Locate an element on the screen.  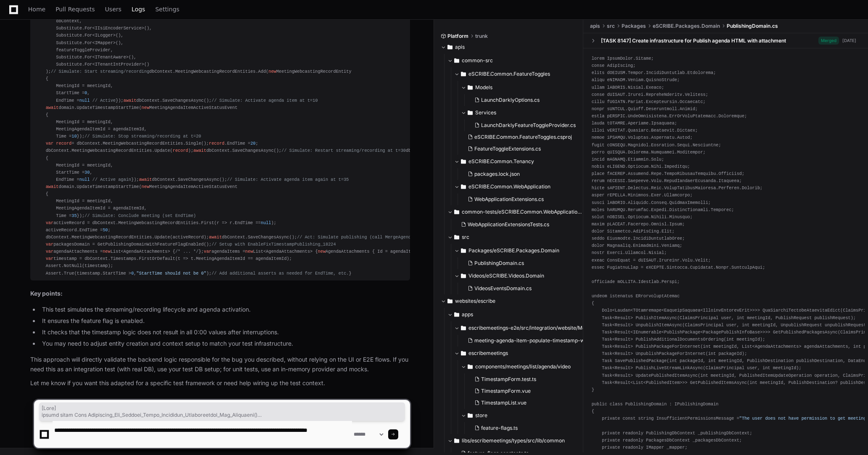
span: // Simulate: Activate agenda item at t=10 is located at coordinates (265, 101).